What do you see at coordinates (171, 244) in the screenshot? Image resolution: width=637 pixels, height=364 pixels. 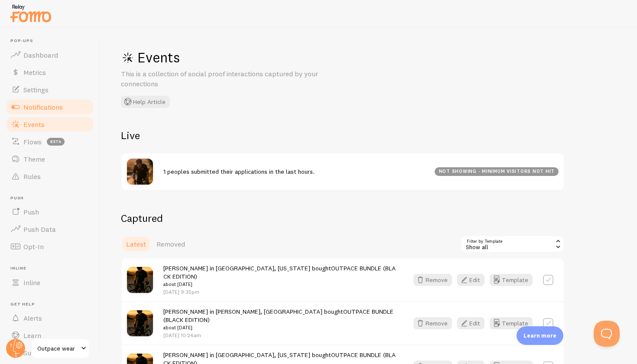 I see `span: Removed` at bounding box center [171, 244].